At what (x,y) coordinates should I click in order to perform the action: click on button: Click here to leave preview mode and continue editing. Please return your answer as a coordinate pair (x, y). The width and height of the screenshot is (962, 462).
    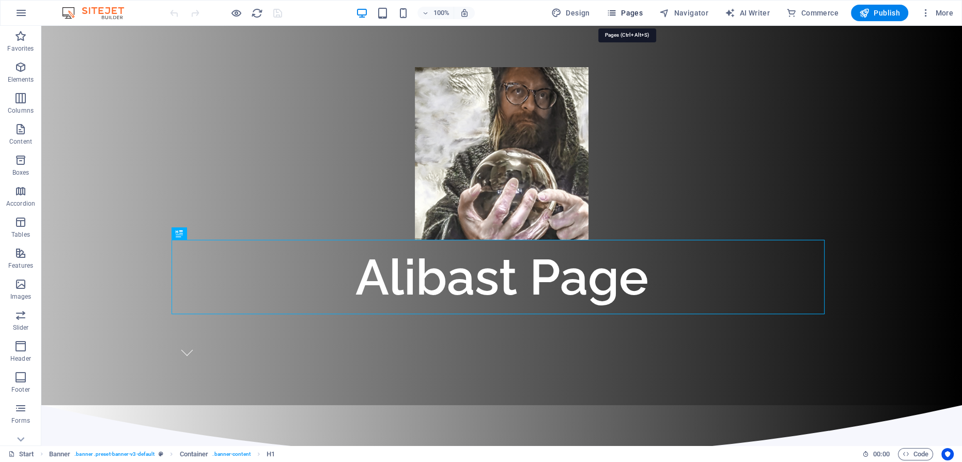
    Looking at the image, I should click on (236, 13).